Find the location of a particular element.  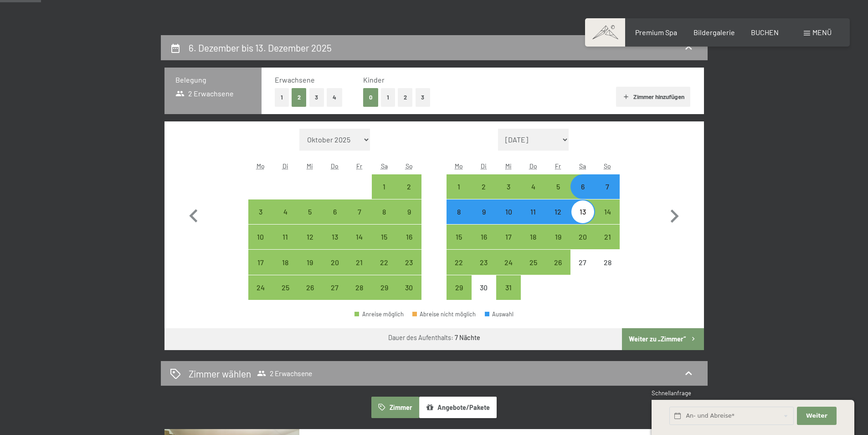

div: 20 is located at coordinates (583, 245).